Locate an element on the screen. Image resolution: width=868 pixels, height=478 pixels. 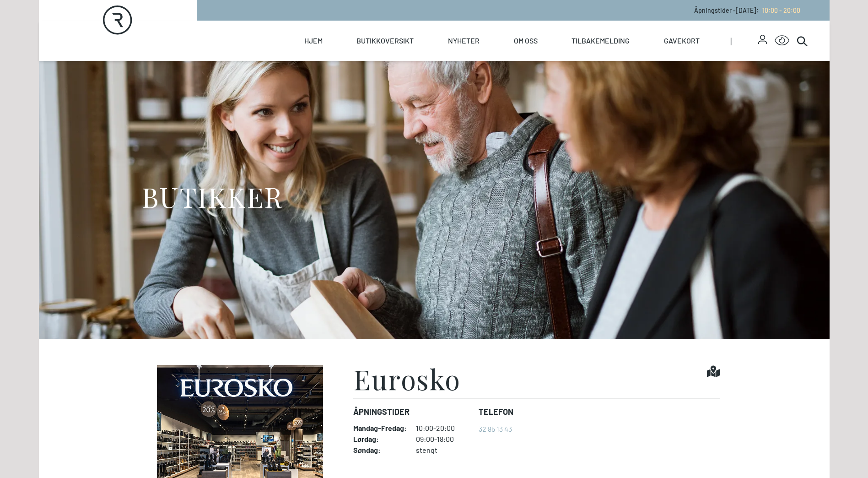
dt: Søndag : is located at coordinates (380, 450).